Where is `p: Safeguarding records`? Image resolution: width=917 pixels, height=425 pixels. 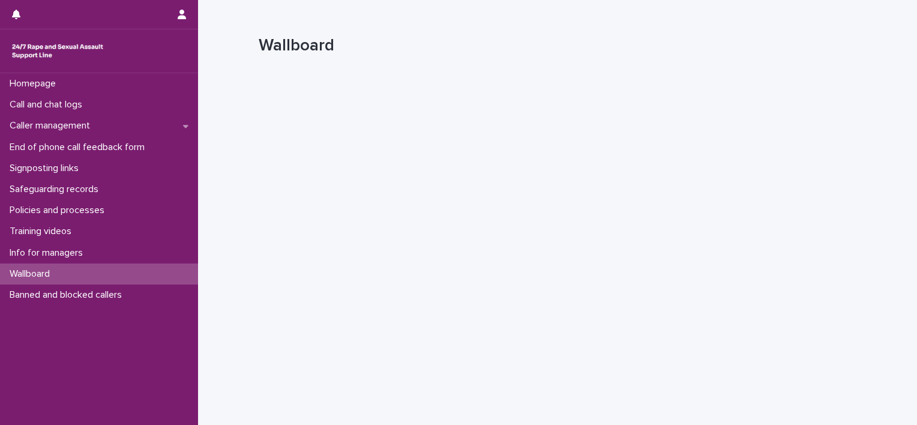
p: Safeguarding records is located at coordinates (56, 189).